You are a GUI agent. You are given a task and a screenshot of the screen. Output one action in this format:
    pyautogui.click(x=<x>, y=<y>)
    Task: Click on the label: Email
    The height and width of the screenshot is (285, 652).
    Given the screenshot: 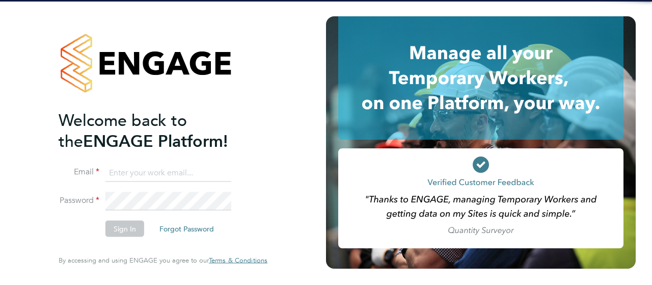 What is the action you would take?
    pyautogui.click(x=79, y=172)
    